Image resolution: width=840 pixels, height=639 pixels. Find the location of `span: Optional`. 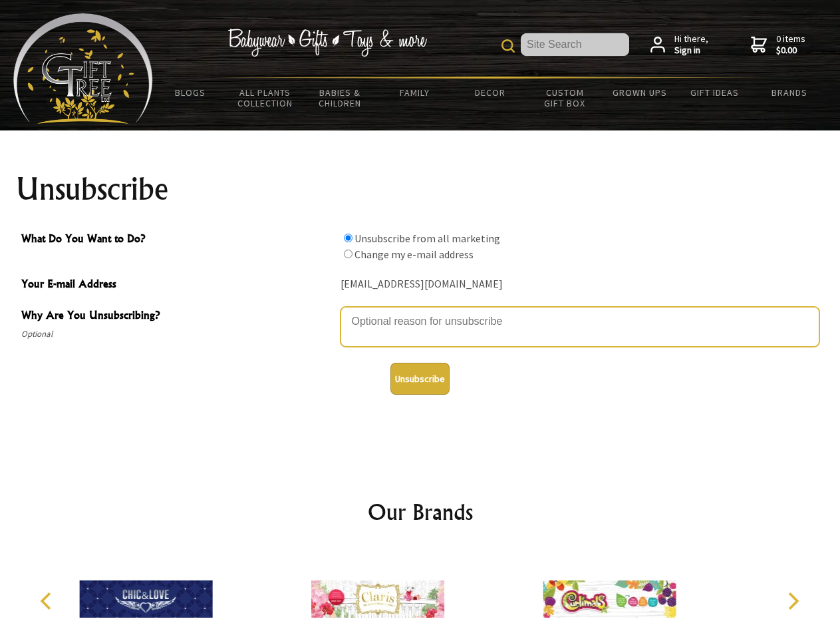

span: Optional is located at coordinates (177, 335).